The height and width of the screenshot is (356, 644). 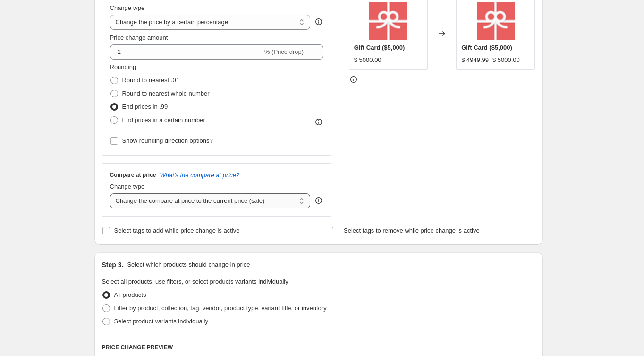 I want to click on span: Rounding, so click(x=123, y=67).